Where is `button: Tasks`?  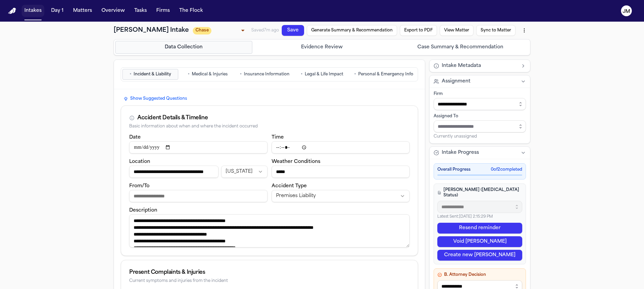
button: Tasks is located at coordinates (140, 11).